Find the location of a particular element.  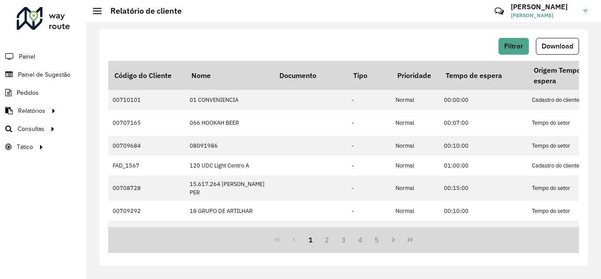

th: Código do Cliente is located at coordinates (147, 75).